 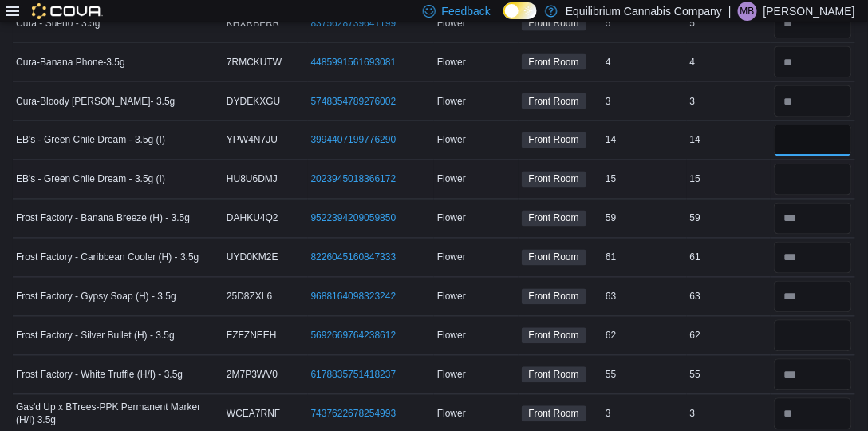 I want to click on a: 5748354789276002, so click(x=354, y=102).